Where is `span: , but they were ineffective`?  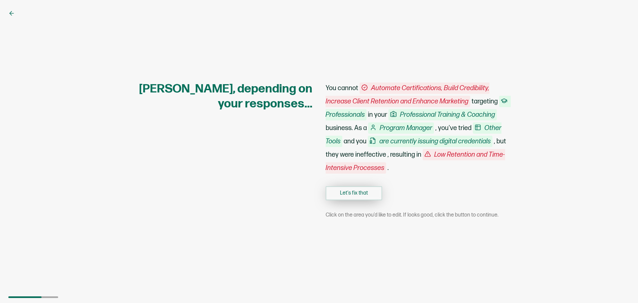
span: , but they were ineffective is located at coordinates (416, 148).